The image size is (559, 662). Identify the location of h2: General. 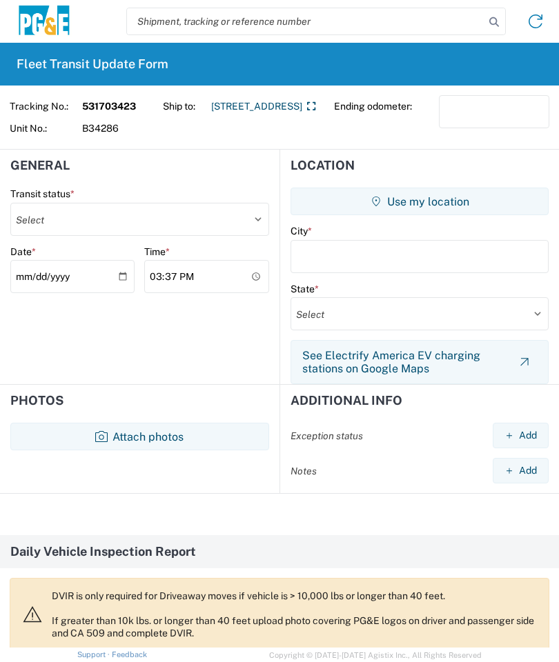
(40, 165).